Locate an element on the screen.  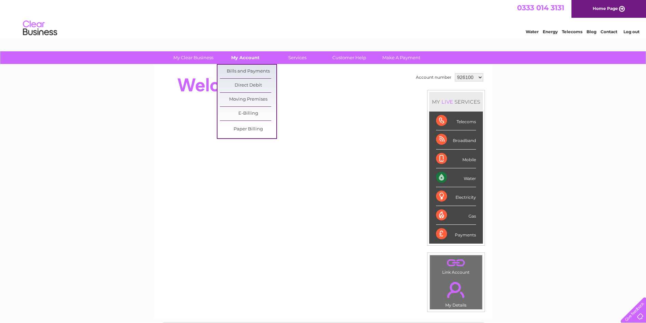
a: 0333 014 3131 is located at coordinates (540, 8).